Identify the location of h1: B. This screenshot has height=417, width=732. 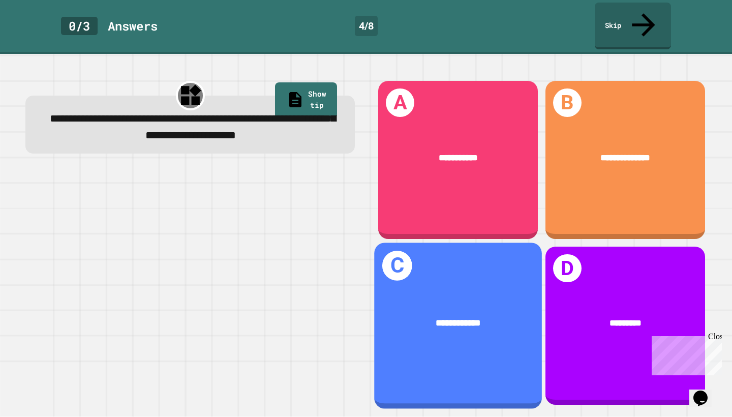
(568, 103).